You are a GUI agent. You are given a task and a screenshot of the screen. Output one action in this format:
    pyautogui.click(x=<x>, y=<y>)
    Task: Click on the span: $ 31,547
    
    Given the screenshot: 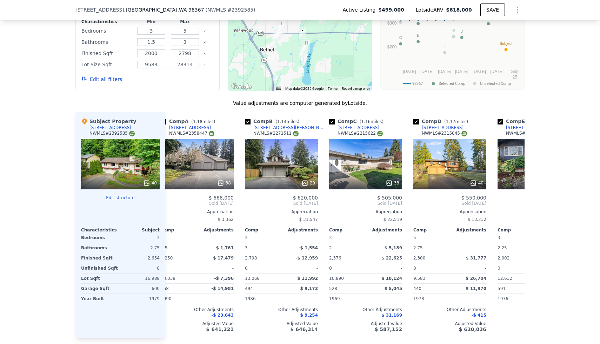 What is the action you would take?
    pyautogui.click(x=308, y=220)
    